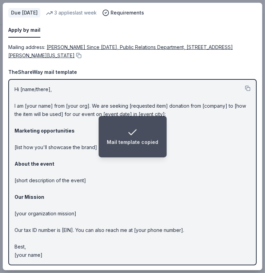 The width and height of the screenshot is (265, 273). What do you see at coordinates (71, 13) in the screenshot?
I see `div: 3 applies last week` at bounding box center [71, 13].